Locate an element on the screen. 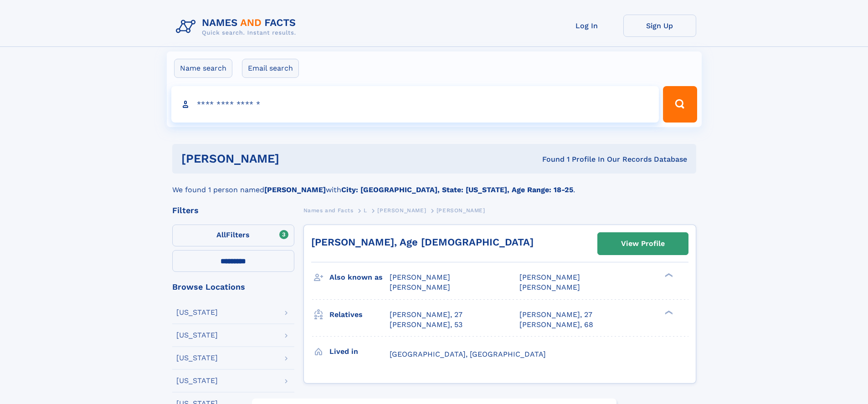 Image resolution: width=868 pixels, height=404 pixels. label: Filters is located at coordinates (233, 236).